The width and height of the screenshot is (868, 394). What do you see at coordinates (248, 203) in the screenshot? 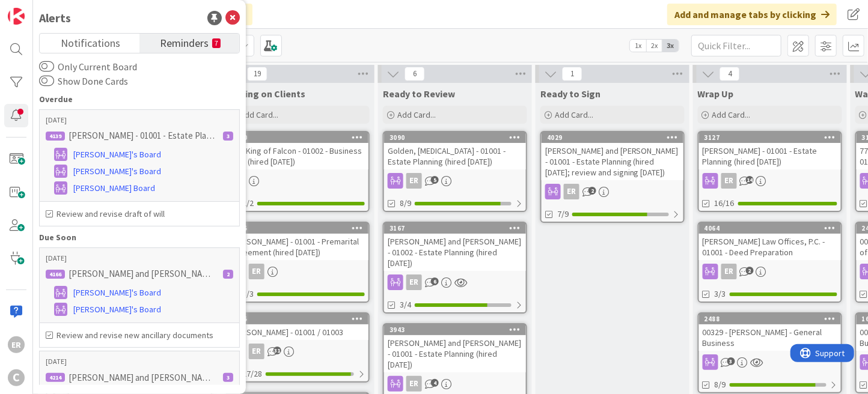
I see `span: 2/2` at bounding box center [248, 203].